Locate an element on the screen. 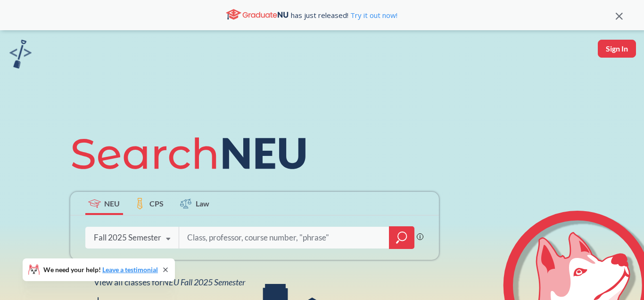  span: NEU is located at coordinates (112, 203).